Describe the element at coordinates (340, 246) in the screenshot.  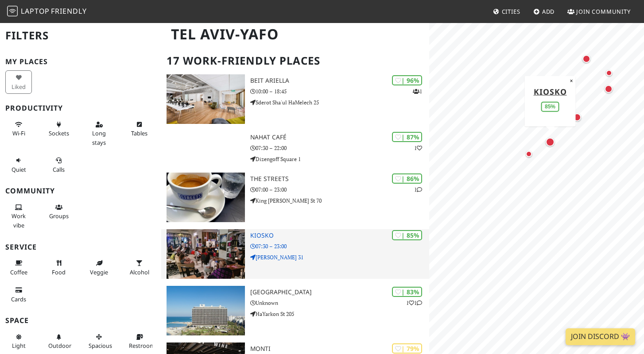
I see `p: 07:30 – 23:00` at that location.